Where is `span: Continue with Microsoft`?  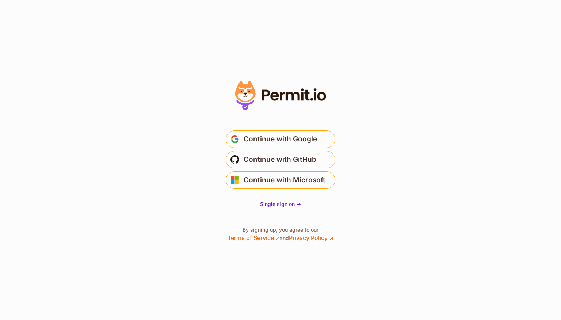 span: Continue with Microsoft is located at coordinates (284, 180).